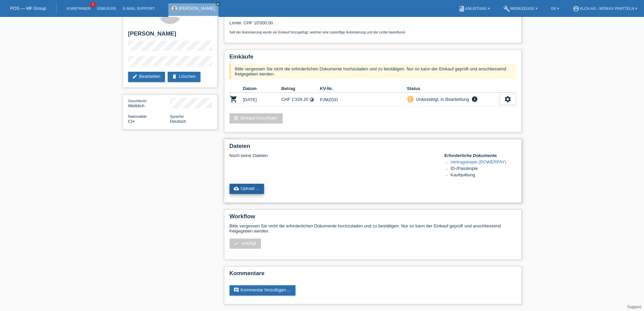 This screenshot has width=644, height=311. I want to click on h4: Erforderliche Dokumente, so click(480, 155).